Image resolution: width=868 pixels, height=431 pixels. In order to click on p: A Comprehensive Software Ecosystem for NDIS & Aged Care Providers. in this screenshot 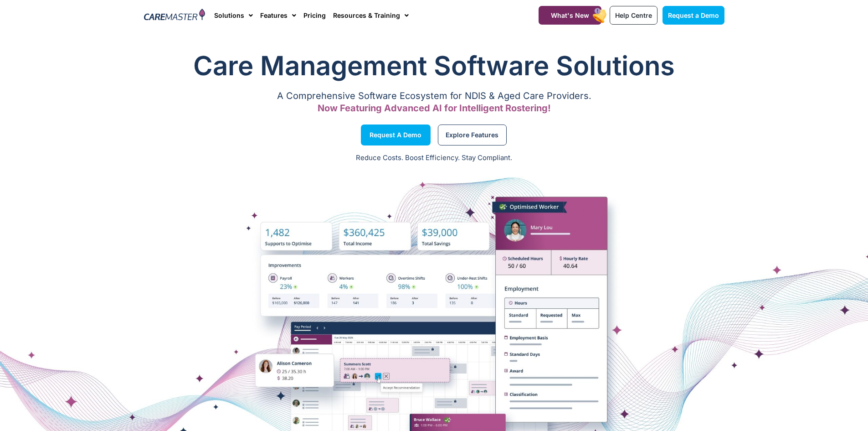, I will do `click(434, 96)`.